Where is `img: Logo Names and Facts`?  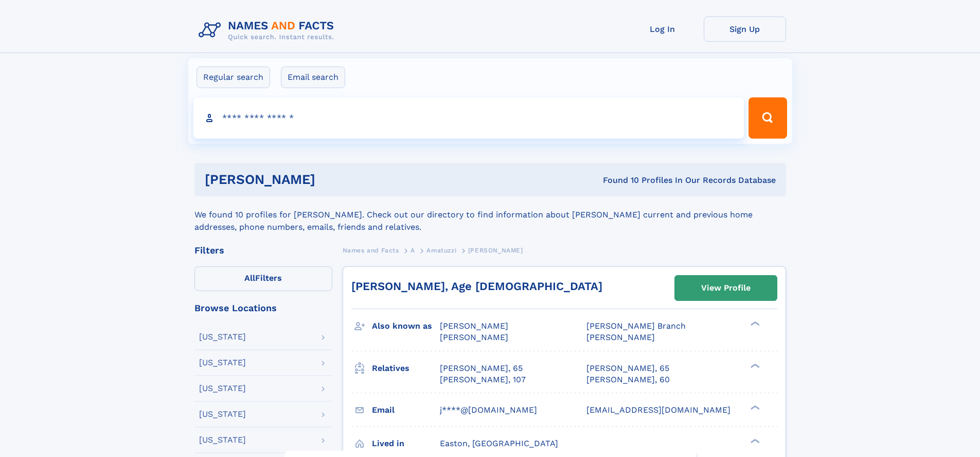
img: Logo Names and Facts is located at coordinates (268, 30).